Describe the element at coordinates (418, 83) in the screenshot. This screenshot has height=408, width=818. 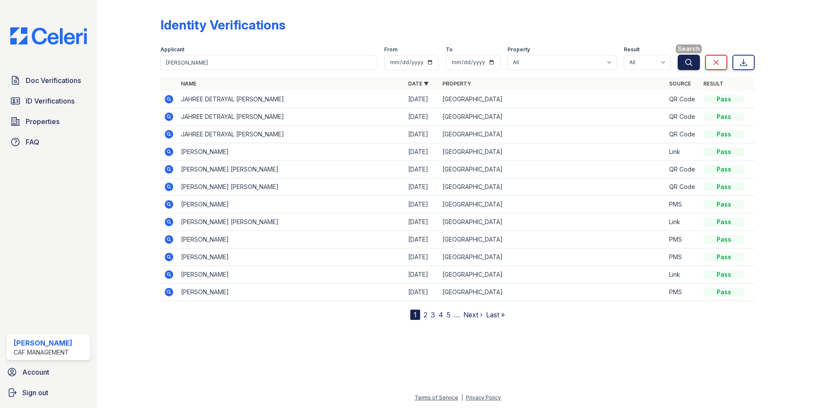
I see `a: Date ▼` at that location.